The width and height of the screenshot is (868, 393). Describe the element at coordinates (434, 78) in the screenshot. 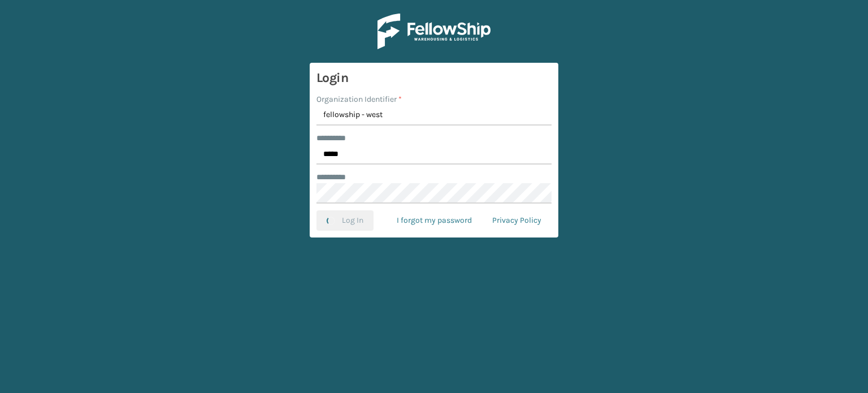

I see `h3: Login` at that location.